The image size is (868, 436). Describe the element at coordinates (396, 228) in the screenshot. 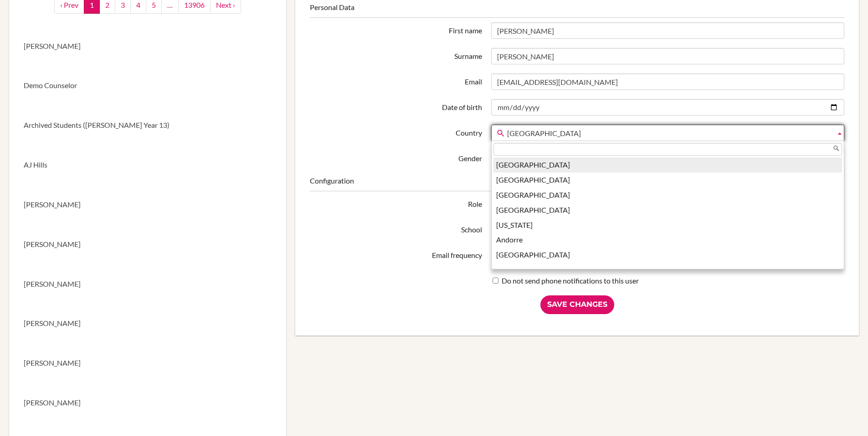

I see `label: School` at that location.